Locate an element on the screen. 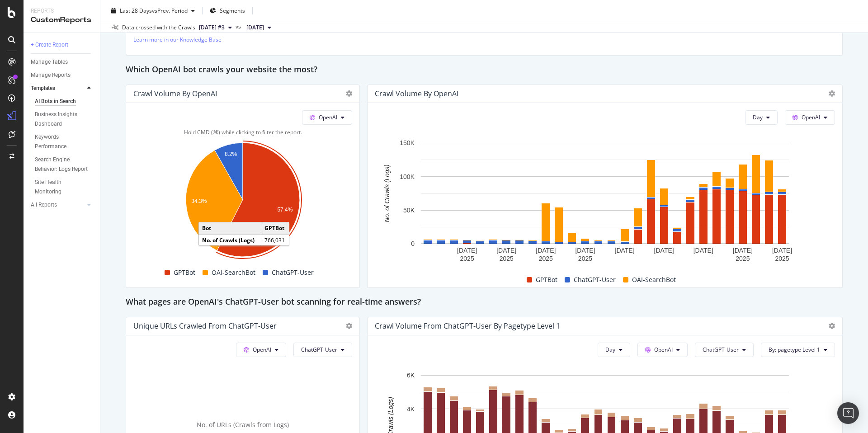 The width and height of the screenshot is (868, 433). div: CustomReports is located at coordinates (61, 20).